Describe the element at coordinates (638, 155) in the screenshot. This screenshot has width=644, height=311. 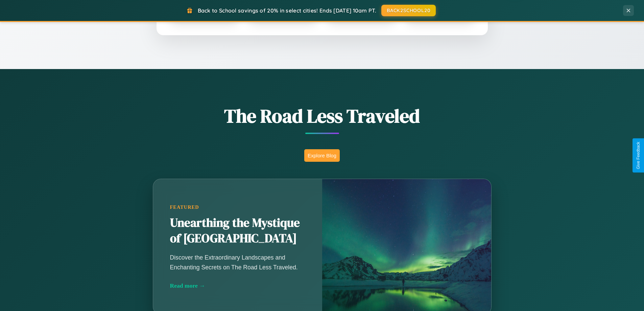
I see `div: Give Feedback` at that location.